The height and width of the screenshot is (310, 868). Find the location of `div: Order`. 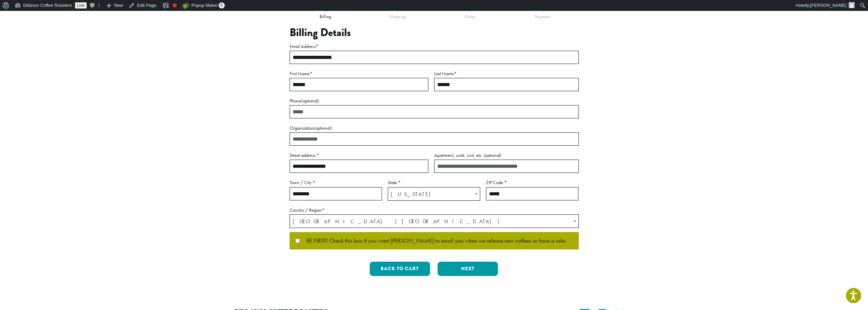

div: Order is located at coordinates (470, 15).